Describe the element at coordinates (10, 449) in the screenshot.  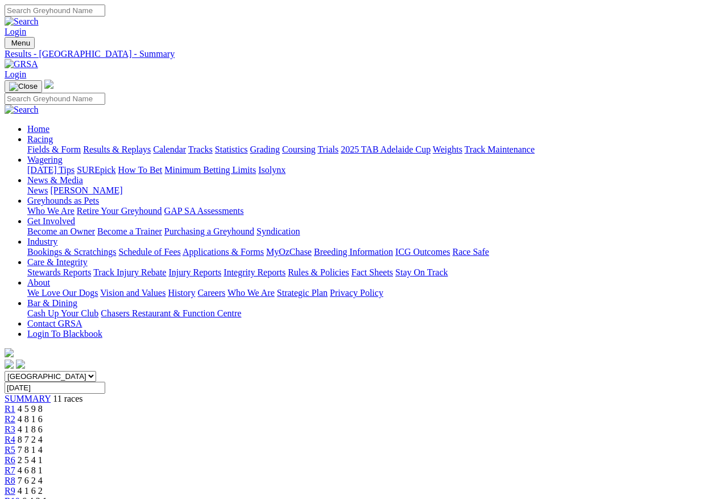
I see `a: R5` at that location.